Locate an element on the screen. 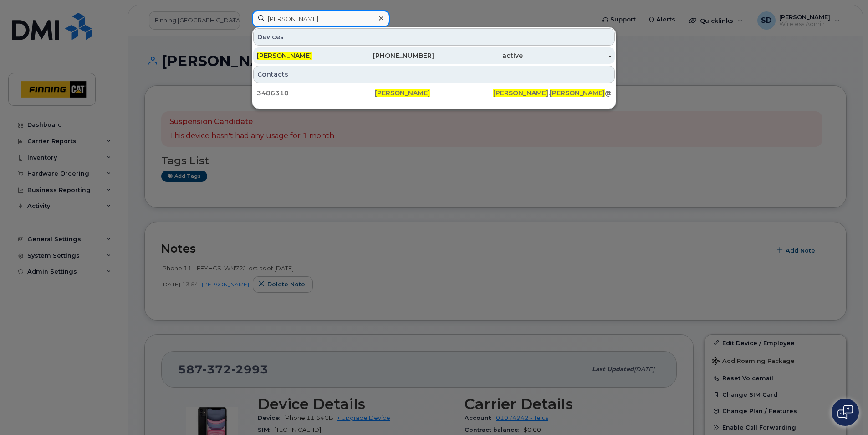  img: Open chat is located at coordinates (846, 412).